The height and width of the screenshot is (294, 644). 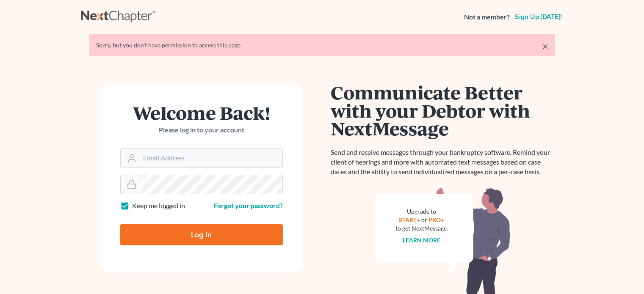 I want to click on a: PRO+, so click(x=436, y=220).